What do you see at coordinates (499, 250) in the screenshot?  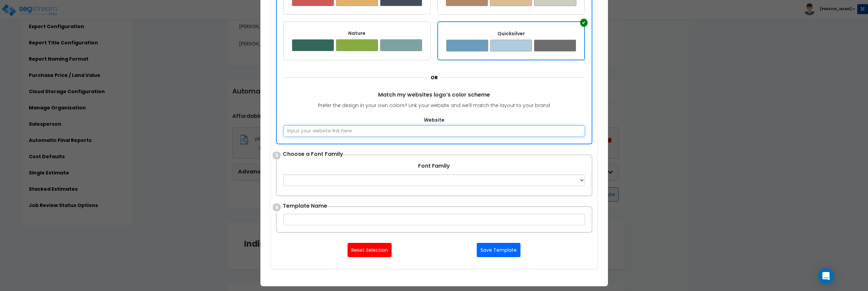 I see `button: Save Template` at bounding box center [499, 250].